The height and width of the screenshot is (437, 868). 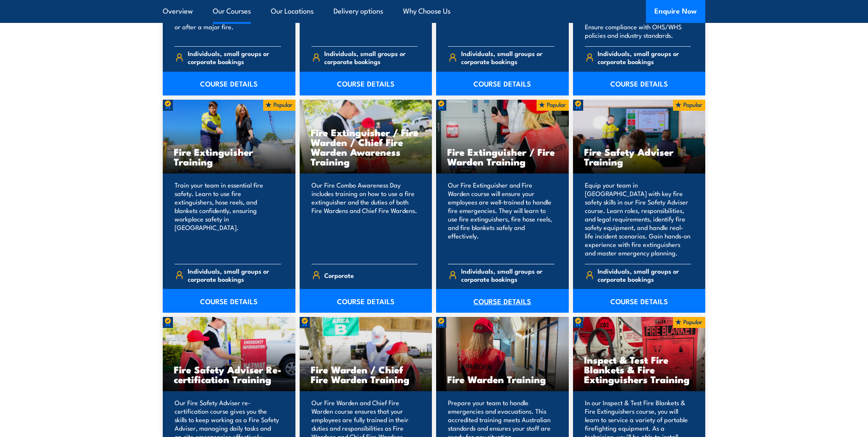 What do you see at coordinates (640, 157) in the screenshot?
I see `h3: Fire Safety Adviser Training` at bounding box center [640, 157].